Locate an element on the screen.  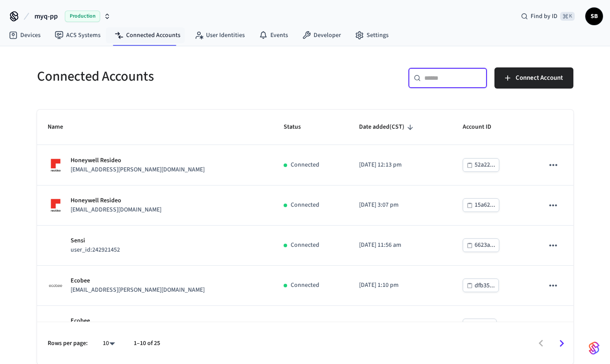
span: myq-pp is located at coordinates (46, 16).